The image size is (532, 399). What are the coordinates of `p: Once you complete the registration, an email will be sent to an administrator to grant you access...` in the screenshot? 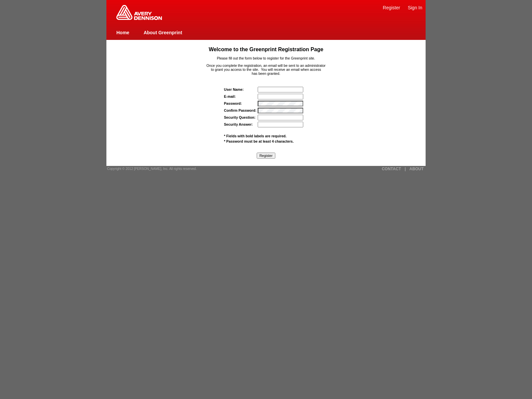 It's located at (266, 70).